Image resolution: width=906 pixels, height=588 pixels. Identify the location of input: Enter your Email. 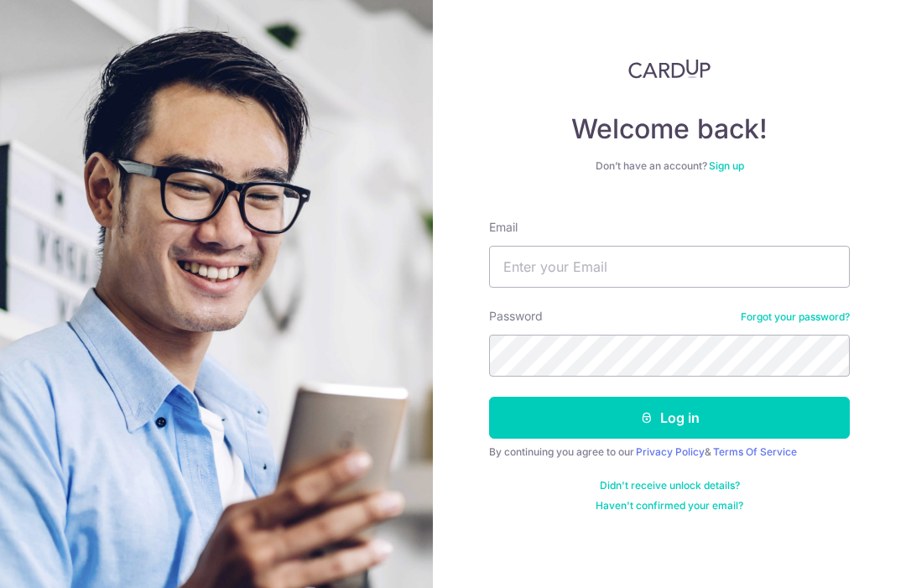
(669, 266).